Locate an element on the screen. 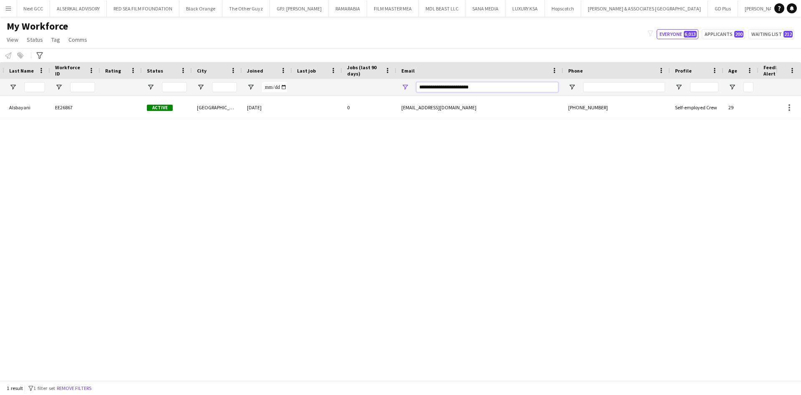  span: Active is located at coordinates (160, 108).